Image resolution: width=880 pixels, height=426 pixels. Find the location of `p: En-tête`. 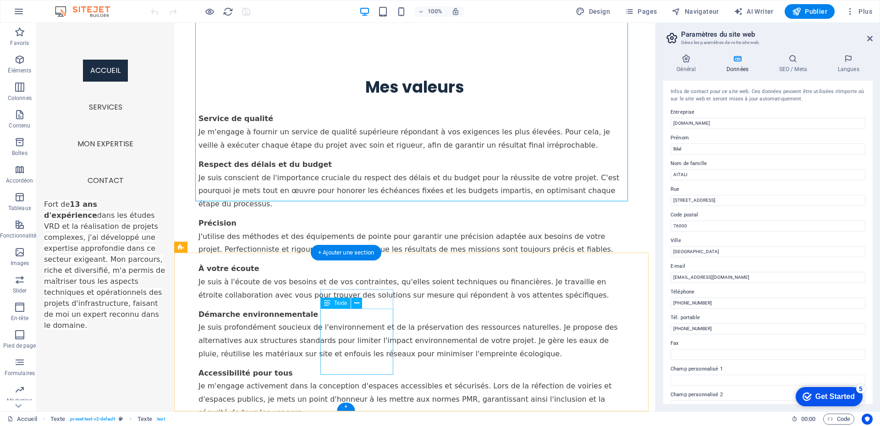

p: En-tête is located at coordinates (20, 318).